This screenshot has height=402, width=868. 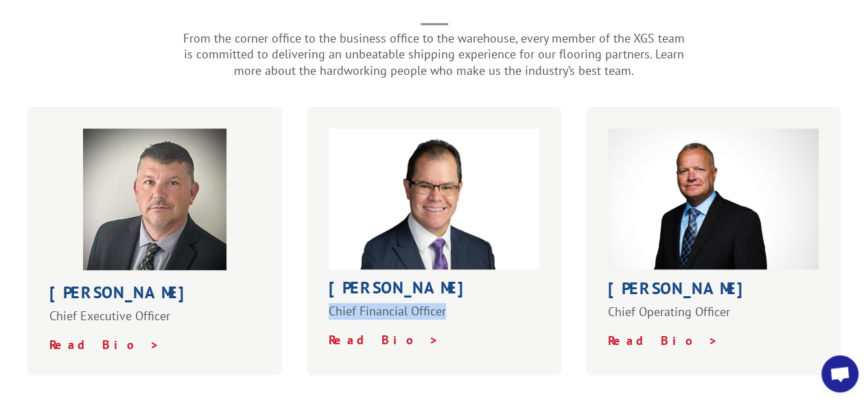 What do you see at coordinates (840, 374) in the screenshot?
I see `a: Open chat` at bounding box center [840, 374].